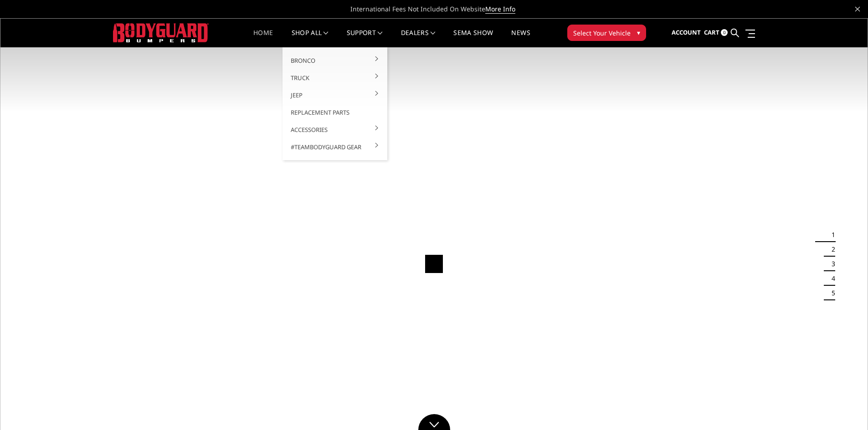 The width and height of the screenshot is (868, 430). Describe the element at coordinates (365, 39) in the screenshot. I see `a: Support` at that location.